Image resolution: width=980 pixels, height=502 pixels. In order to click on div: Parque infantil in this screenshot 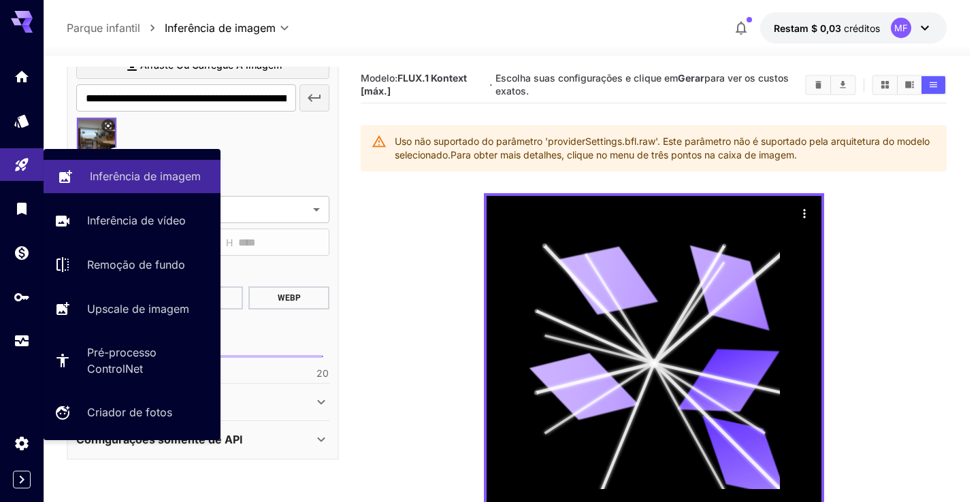, I will do `click(22, 160)`.